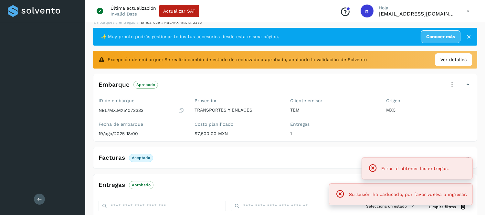 The image size is (485, 215). Describe the element at coordinates (114, 22) in the screenshot. I see `a: Embarques y entregas` at that location.